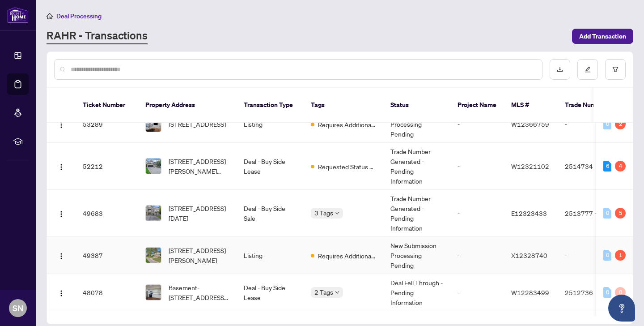 The image size is (644, 326). What do you see at coordinates (588, 69) in the screenshot?
I see `span: edit` at bounding box center [588, 69].